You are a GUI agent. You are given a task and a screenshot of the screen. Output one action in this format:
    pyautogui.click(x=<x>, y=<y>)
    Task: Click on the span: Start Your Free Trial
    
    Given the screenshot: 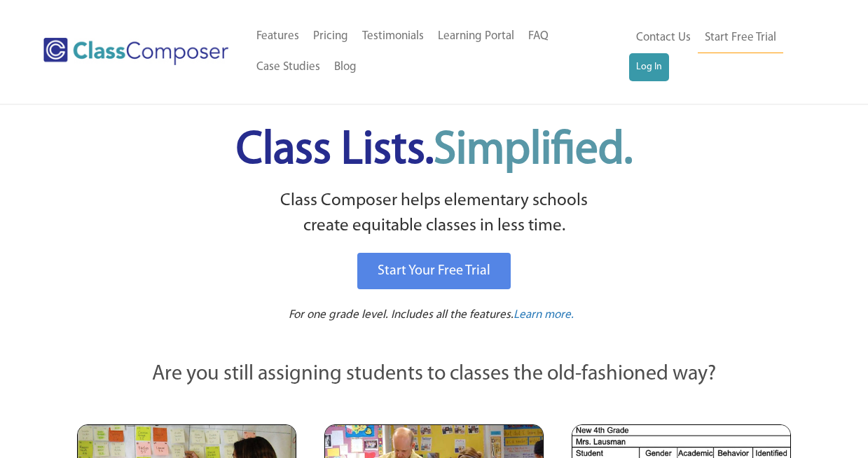 What is the action you would take?
    pyautogui.click(x=433, y=271)
    